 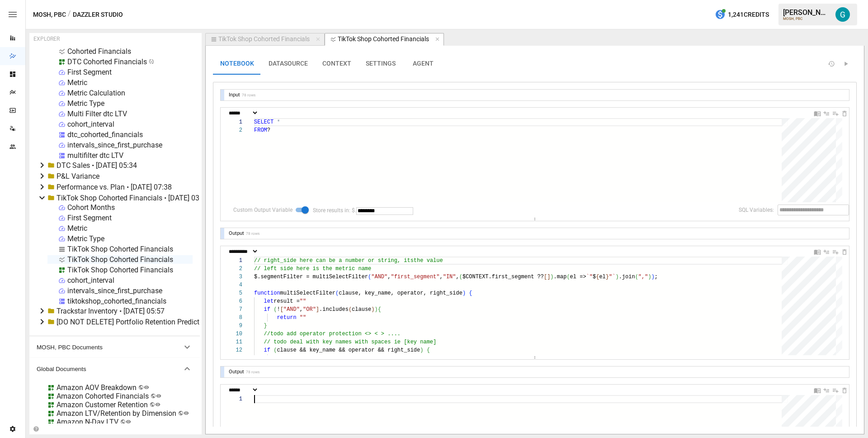 I want to click on span: "OR", so click(x=309, y=310).